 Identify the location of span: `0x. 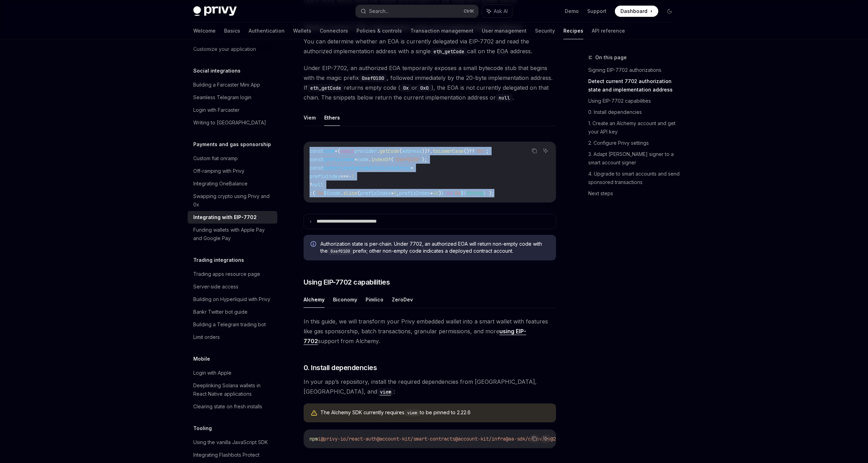
(319, 193).